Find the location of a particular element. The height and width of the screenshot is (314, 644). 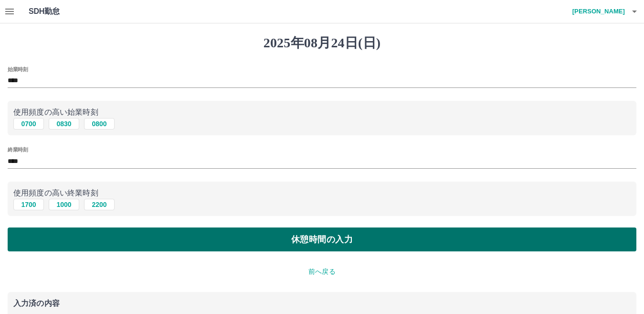

p: 前へ戻る is located at coordinates (322, 271).